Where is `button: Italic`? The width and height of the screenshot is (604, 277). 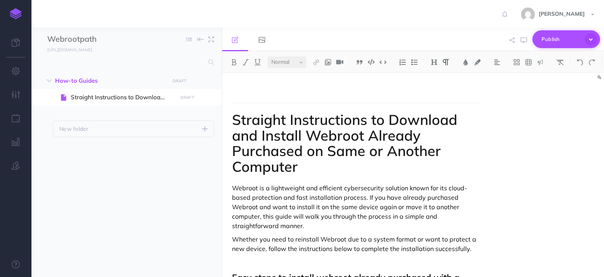 button: Italic is located at coordinates (246, 62).